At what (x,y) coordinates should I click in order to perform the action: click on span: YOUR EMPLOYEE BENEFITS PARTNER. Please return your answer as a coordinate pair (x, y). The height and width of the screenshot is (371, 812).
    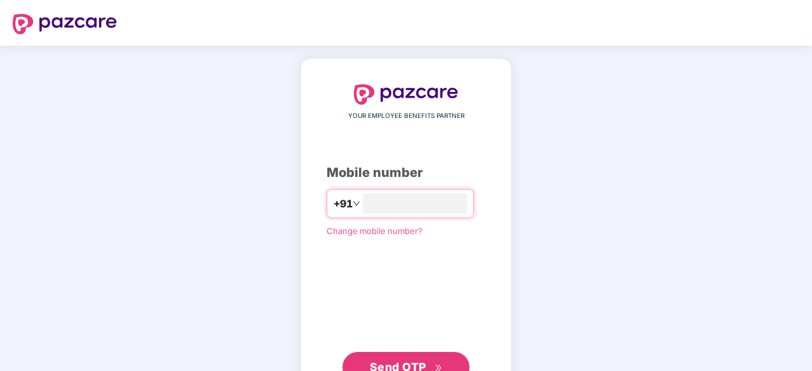
    Looking at the image, I should click on (406, 116).